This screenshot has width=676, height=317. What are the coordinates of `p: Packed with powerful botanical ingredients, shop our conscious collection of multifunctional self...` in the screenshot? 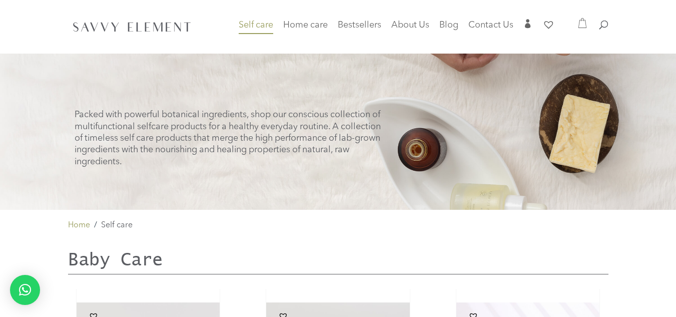 It's located at (229, 138).